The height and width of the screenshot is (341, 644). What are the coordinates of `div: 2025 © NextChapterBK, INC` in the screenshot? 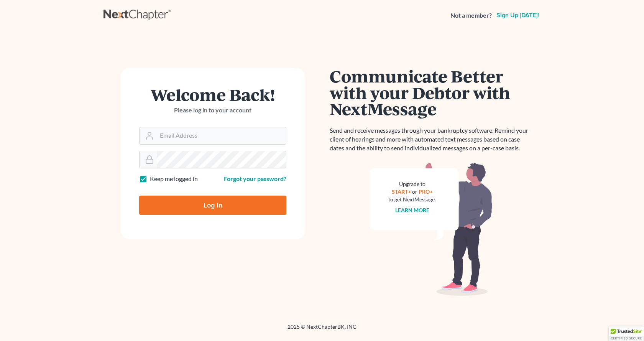 It's located at (322, 330).